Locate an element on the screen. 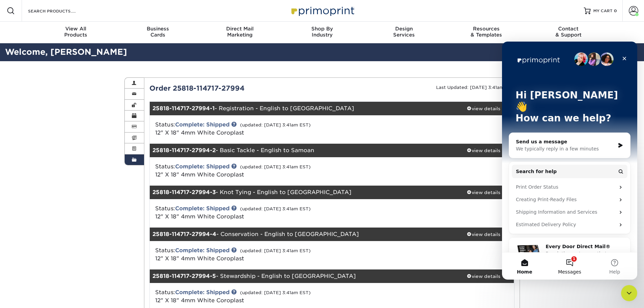 The image size is (644, 308). button: Search for help is located at coordinates (68, 130).